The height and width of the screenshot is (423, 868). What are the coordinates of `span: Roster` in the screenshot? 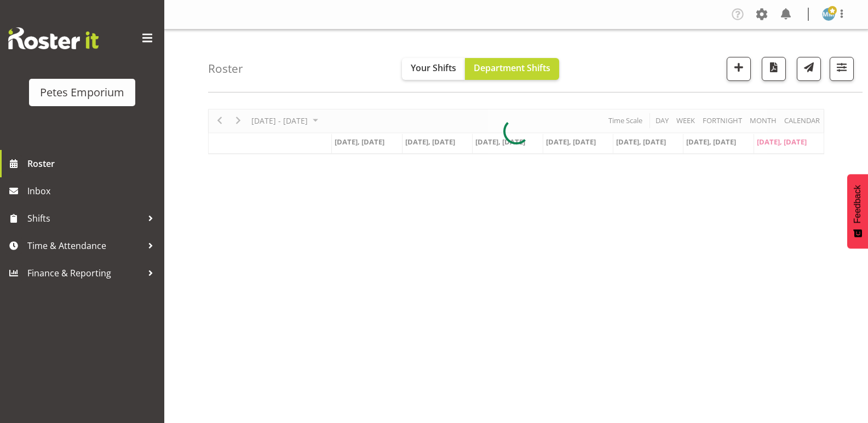 It's located at (93, 164).